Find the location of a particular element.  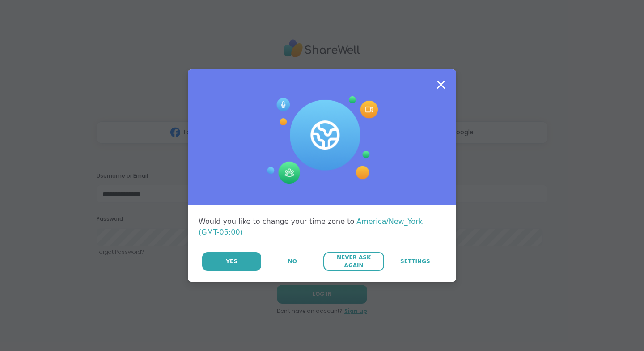

button: Yes is located at coordinates (231, 261).